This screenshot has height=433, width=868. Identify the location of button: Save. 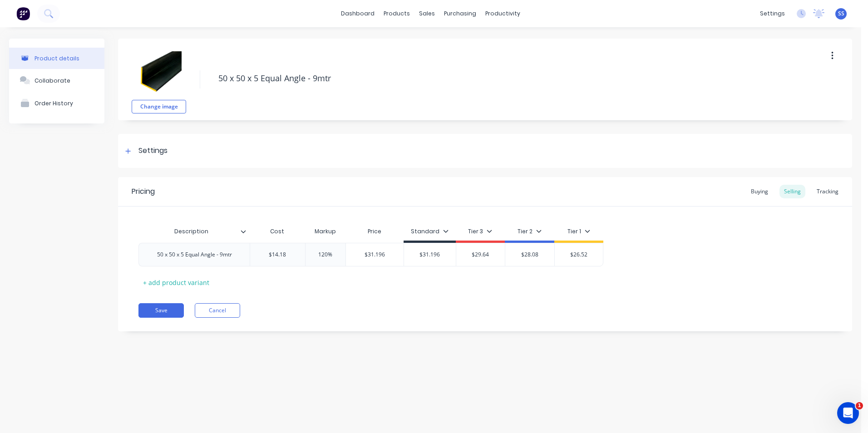
(161, 311).